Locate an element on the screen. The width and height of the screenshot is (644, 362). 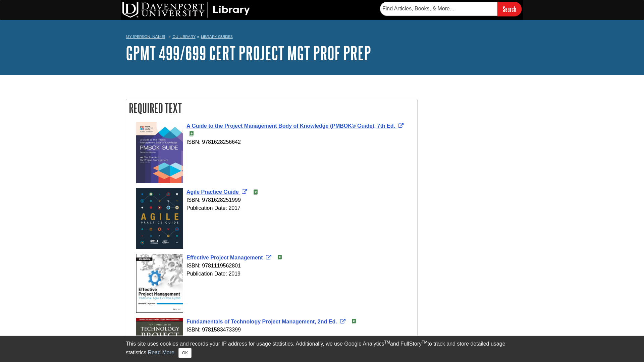
span: Fundamentals of Technology Project Management, 2nd Ed. is located at coordinates (261, 321).